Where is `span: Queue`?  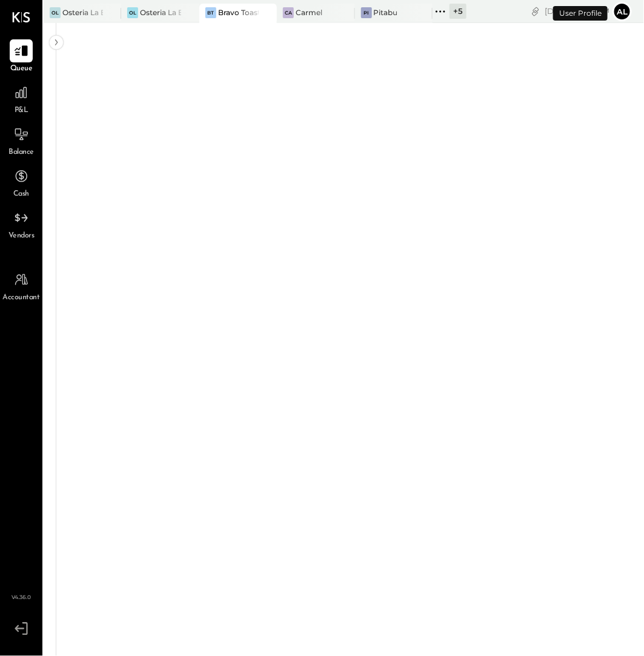
span: Queue is located at coordinates (21, 69).